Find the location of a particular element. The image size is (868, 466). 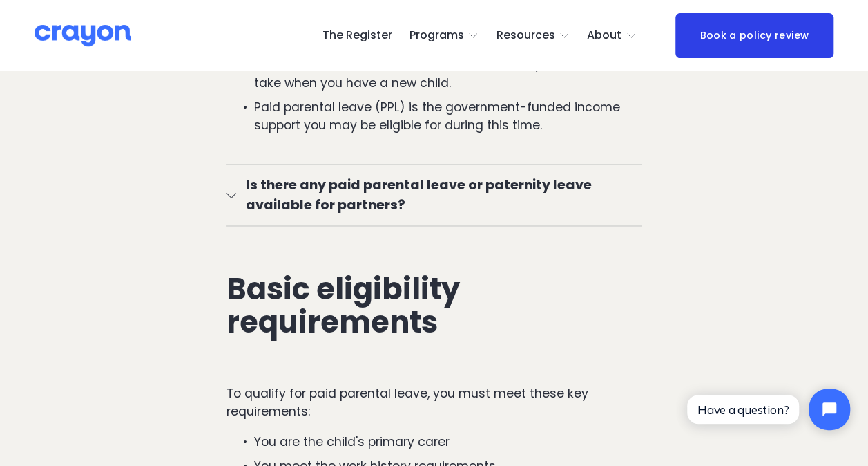

span: Is there any paid parental leave or paternity leave available for partners? is located at coordinates (439, 195).